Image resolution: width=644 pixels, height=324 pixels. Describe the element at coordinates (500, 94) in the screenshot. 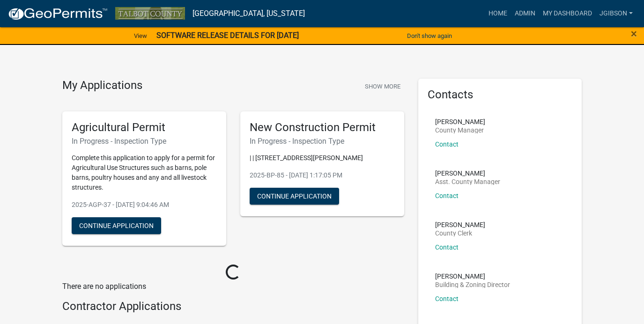

I see `h5: Contacts` at that location.